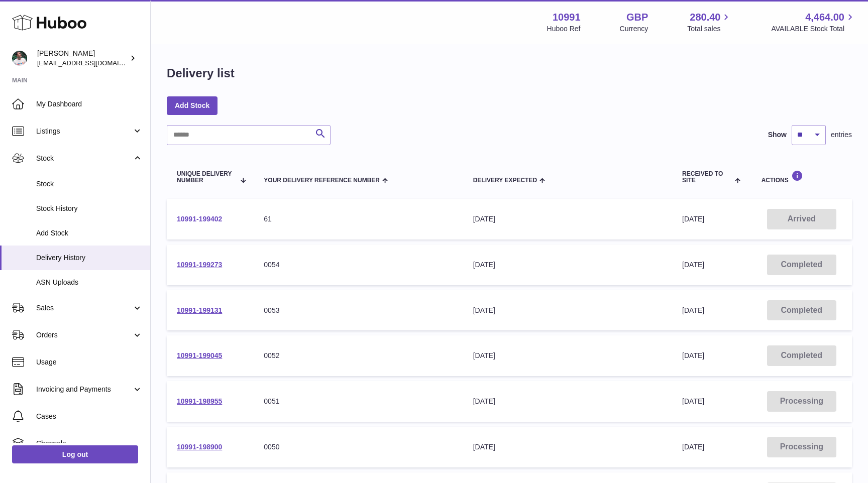  Describe the element at coordinates (841, 134) in the screenshot. I see `span: entries` at that location.